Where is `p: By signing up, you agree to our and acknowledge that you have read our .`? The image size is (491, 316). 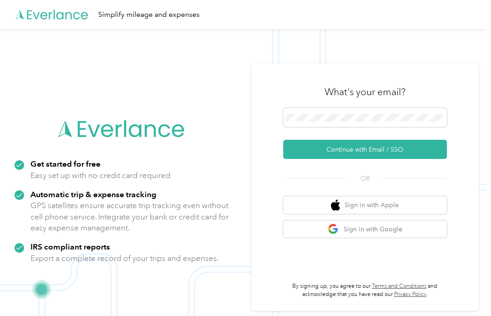
p: By signing up, you agree to our and acknowledge that you have read our . is located at coordinates (365, 290).